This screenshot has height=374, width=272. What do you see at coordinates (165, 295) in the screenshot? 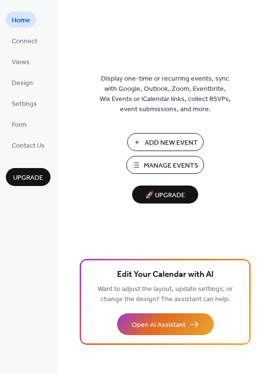
I see `span: Want to adjust the layout, update settings, or change the design? The assistant can help.` at bounding box center [165, 295].